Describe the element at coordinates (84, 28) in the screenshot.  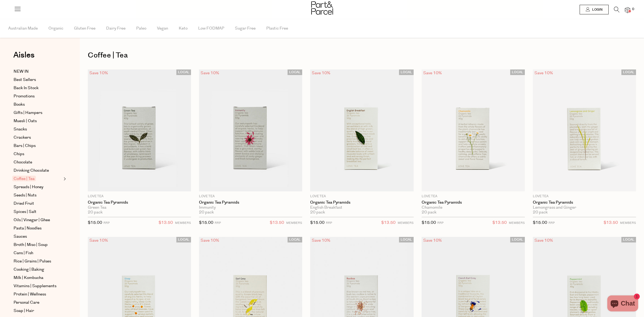
I see `span: Gluten Free` at that location.